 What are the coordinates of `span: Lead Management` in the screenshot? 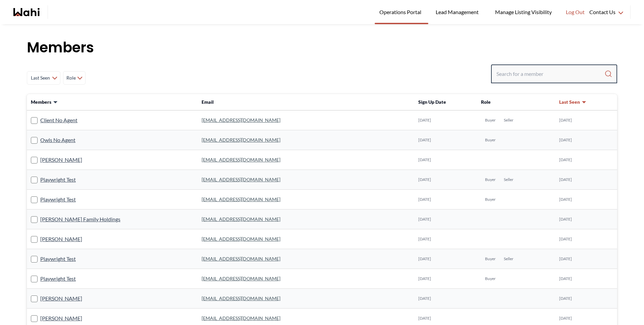 It's located at (458, 12).